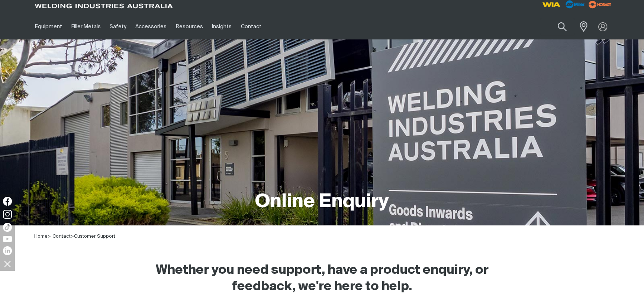  I want to click on a: Accessories, so click(151, 26).